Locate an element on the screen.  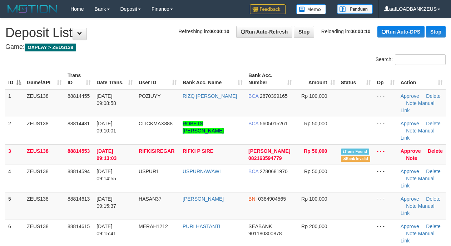
th: ID: activate to sort column descending is located at coordinates (15, 79).